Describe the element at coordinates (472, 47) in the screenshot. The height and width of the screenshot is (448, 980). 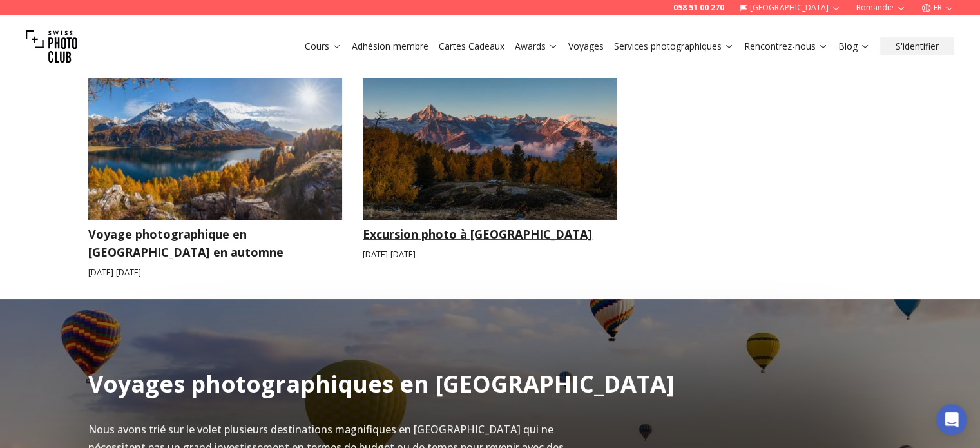
I see `a: Cartes Cadeaux` at that location.